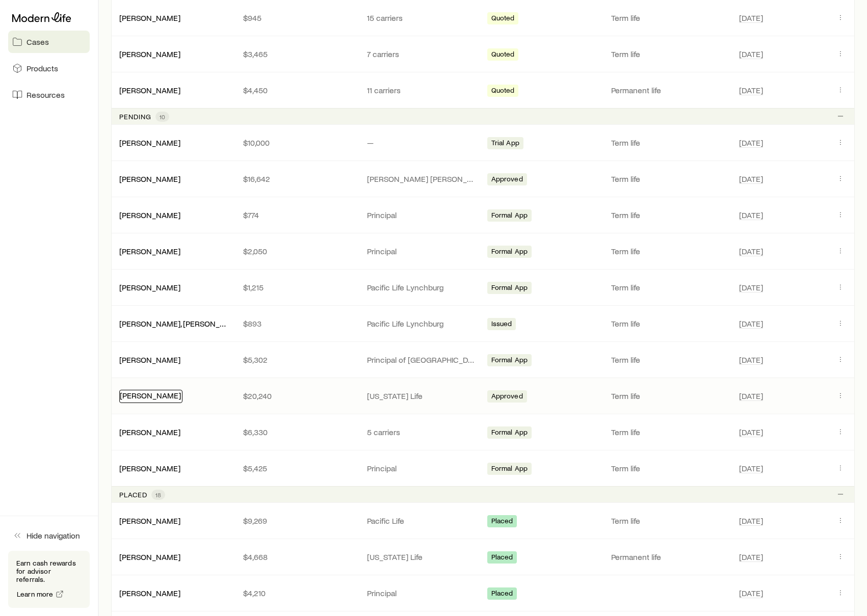  Describe the element at coordinates (49, 95) in the screenshot. I see `a: Resources` at that location.